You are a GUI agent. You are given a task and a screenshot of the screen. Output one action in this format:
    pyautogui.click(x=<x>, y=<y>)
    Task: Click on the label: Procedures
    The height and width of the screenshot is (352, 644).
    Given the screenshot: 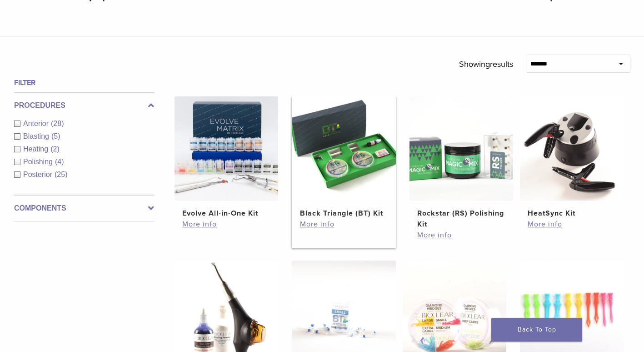 What is the action you would take?
    pyautogui.click(x=84, y=105)
    